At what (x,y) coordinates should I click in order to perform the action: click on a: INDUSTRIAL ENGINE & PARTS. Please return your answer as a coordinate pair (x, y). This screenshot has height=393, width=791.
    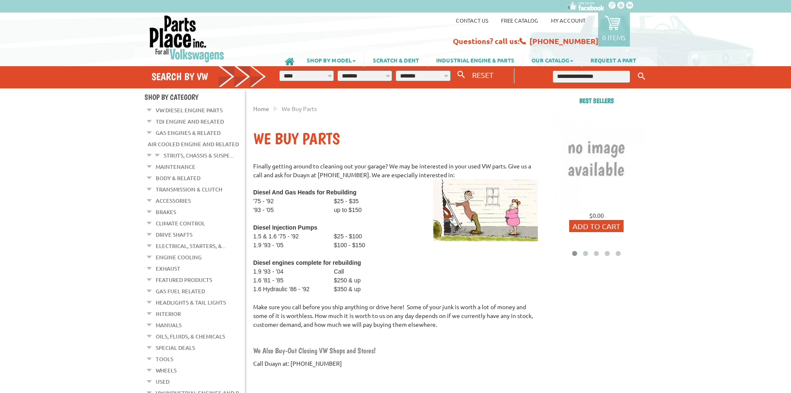
    Looking at the image, I should click on (475, 60).